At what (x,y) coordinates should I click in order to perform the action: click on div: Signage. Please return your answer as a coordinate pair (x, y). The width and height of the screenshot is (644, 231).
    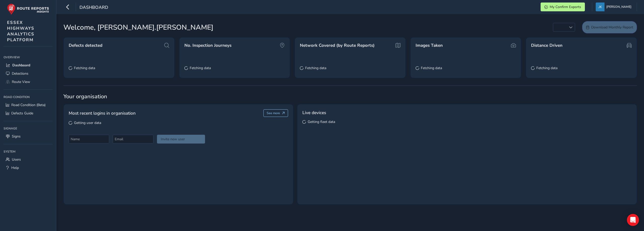
    Looking at the image, I should click on (28, 128).